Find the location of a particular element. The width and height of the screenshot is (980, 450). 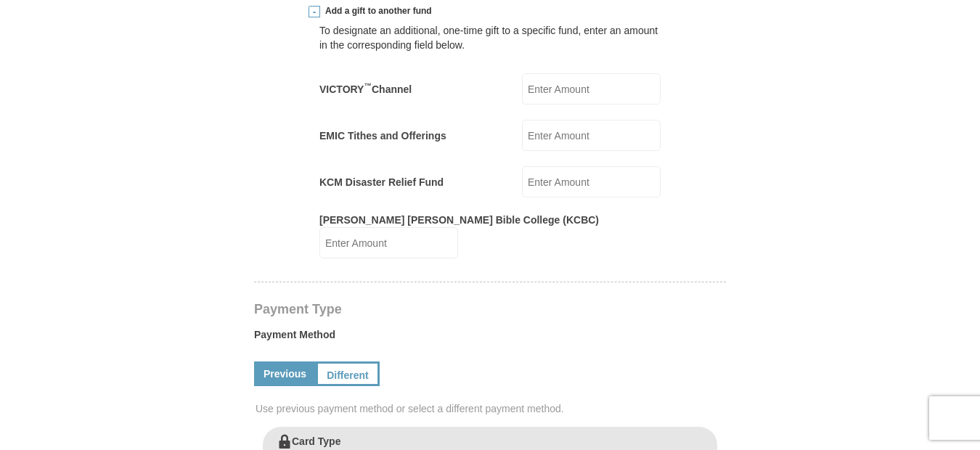

a: Previous is located at coordinates (284, 374).